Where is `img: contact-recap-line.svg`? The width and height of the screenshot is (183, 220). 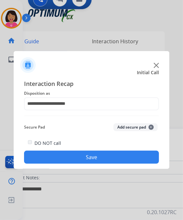 img: contact-recap-line.svg is located at coordinates (92, 116).